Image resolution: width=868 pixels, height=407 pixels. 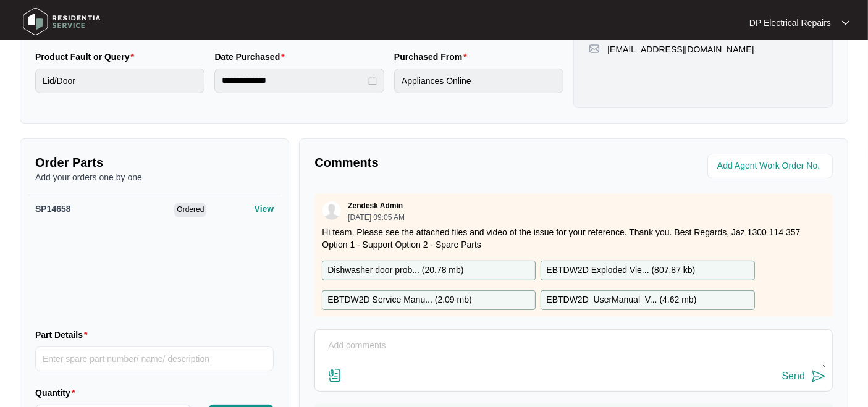 I want to click on label: Product Fault or Query, so click(x=87, y=57).